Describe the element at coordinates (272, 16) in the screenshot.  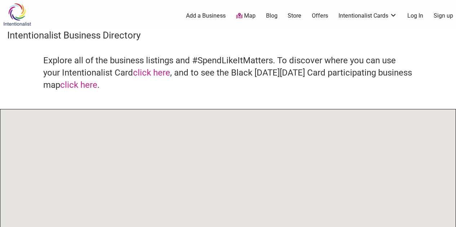
I see `a: Blog` at that location.